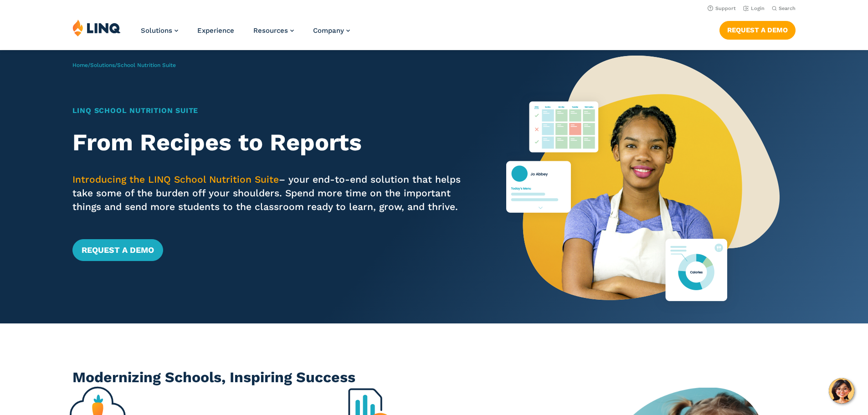 Image resolution: width=868 pixels, height=415 pixels. Describe the element at coordinates (841, 391) in the screenshot. I see `button: Hello, have a question? Let’s chat.` at that location.